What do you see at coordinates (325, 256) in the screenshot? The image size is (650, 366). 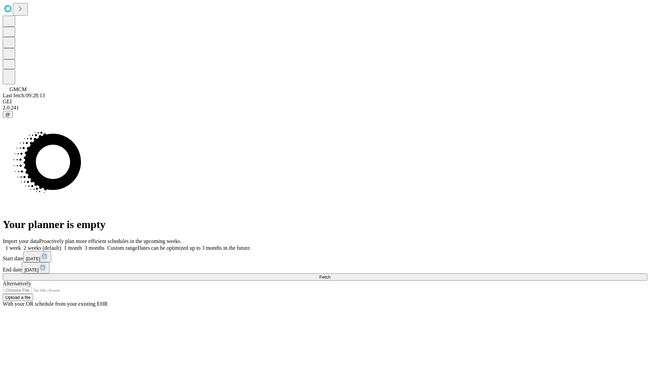 I see `div: Start date` at bounding box center [325, 256].